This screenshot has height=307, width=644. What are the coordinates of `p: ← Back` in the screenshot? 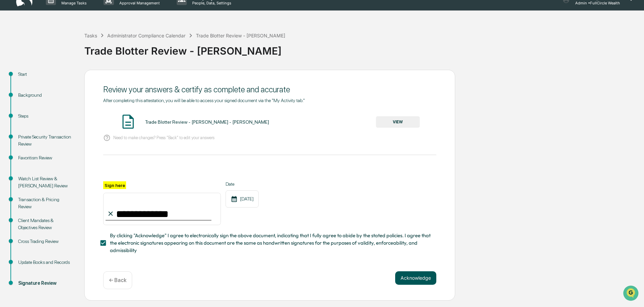 It's located at (118, 281).